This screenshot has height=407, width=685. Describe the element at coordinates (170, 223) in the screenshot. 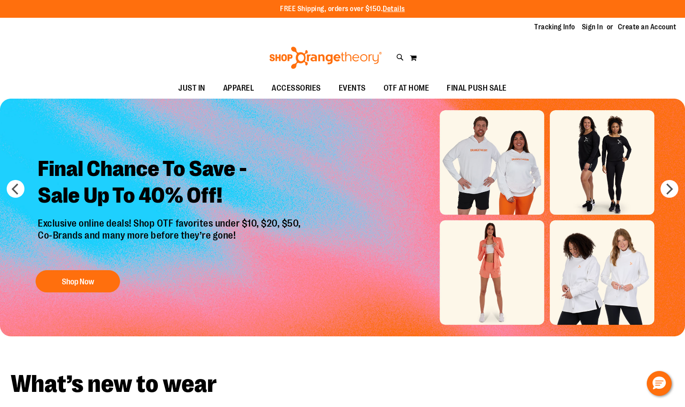

I see `a: Final Chance To Save -Sale Up To 40% Off! Exclusive online deals! Shop OTF favorites under $10, $...` at that location.